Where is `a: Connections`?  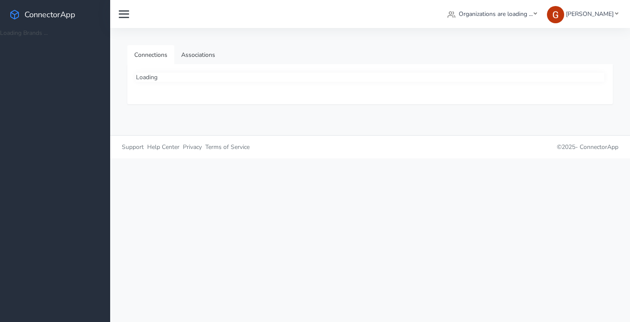
a: Connections is located at coordinates (151, 55).